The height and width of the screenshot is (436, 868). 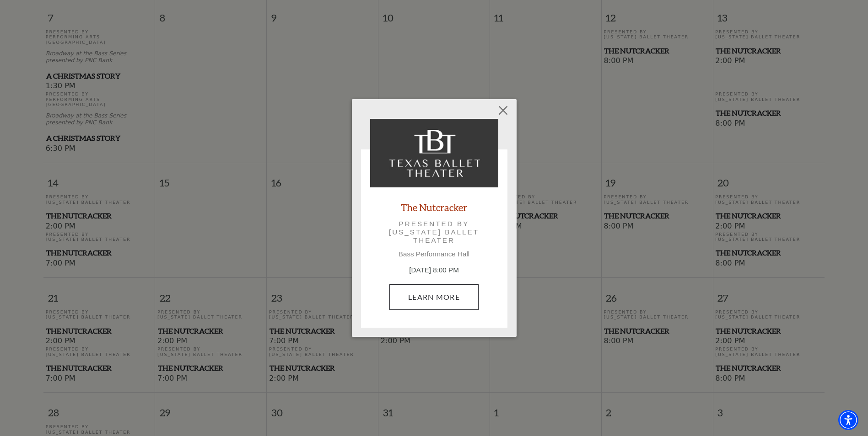 What do you see at coordinates (434, 254) in the screenshot?
I see `p: Bass Performance Hall` at bounding box center [434, 254].